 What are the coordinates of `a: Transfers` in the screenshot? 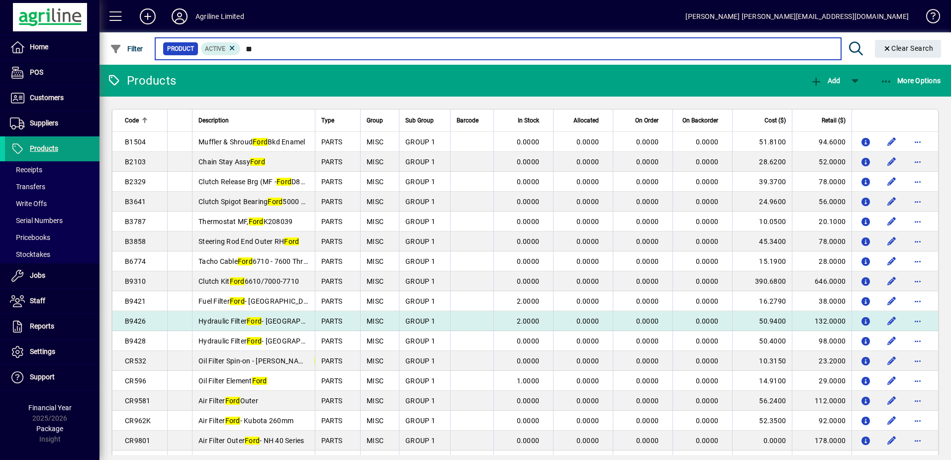 It's located at (52, 187).